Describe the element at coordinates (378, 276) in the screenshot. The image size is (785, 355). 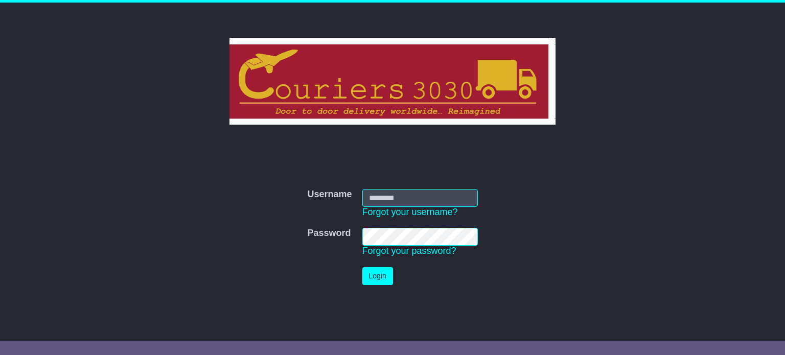
I see `button: Login` at that location.